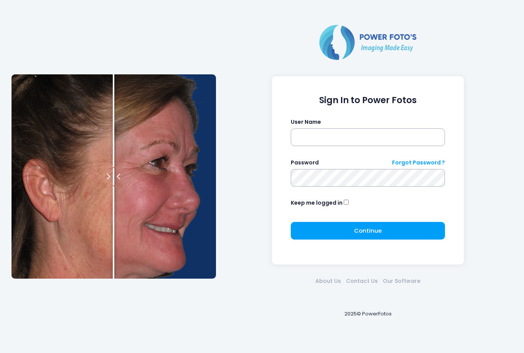 This screenshot has height=353, width=524. I want to click on a: Forgot Password ?, so click(418, 163).